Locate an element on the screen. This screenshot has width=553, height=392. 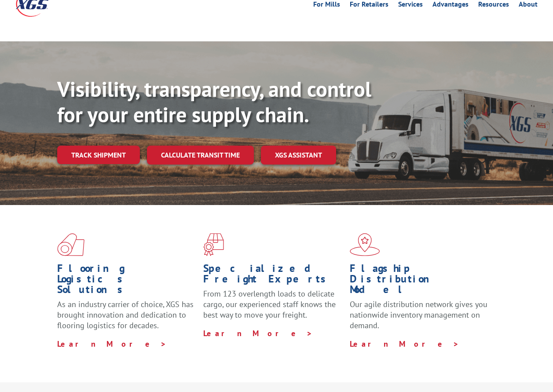
a: Track shipment is located at coordinates (99, 155).